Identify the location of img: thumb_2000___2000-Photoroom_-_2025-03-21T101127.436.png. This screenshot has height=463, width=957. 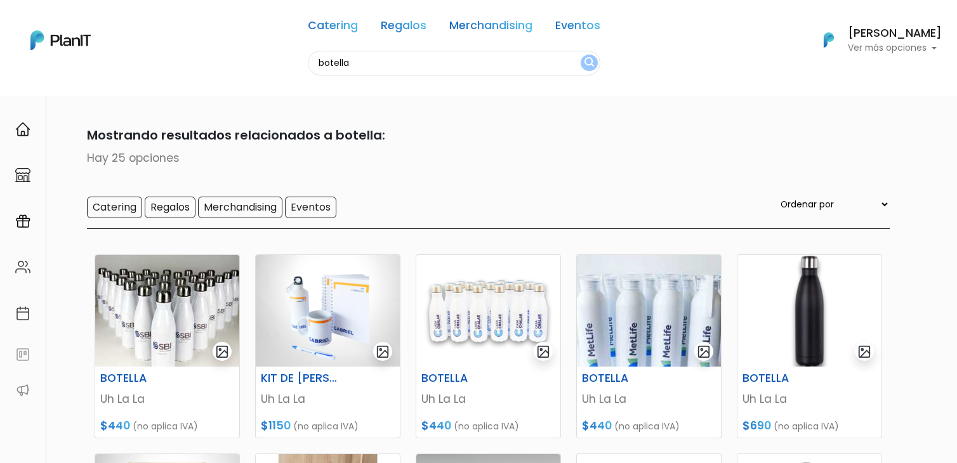
(809, 311).